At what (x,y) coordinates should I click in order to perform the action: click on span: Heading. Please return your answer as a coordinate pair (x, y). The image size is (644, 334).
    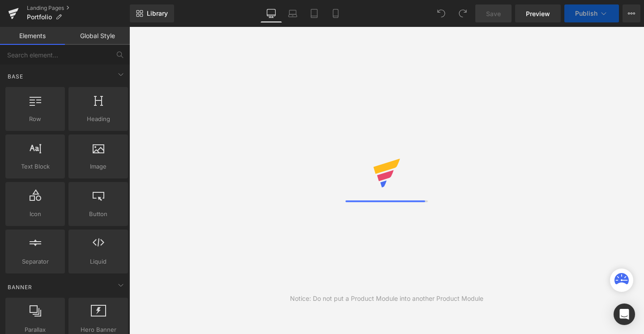
    Looking at the image, I should click on (98, 119).